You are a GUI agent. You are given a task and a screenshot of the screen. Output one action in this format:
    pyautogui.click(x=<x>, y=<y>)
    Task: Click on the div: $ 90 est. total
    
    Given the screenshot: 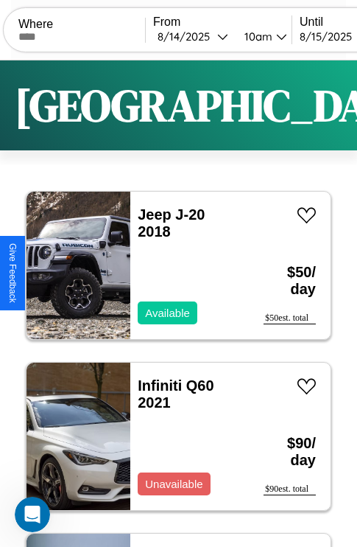 What is the action you would take?
    pyautogui.click(x=290, y=489)
    